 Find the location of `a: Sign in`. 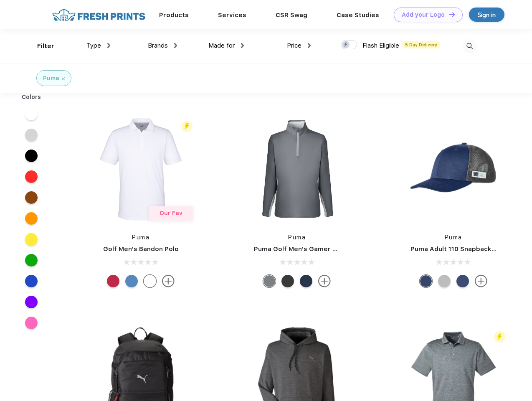

a: Sign in is located at coordinates (486, 14).